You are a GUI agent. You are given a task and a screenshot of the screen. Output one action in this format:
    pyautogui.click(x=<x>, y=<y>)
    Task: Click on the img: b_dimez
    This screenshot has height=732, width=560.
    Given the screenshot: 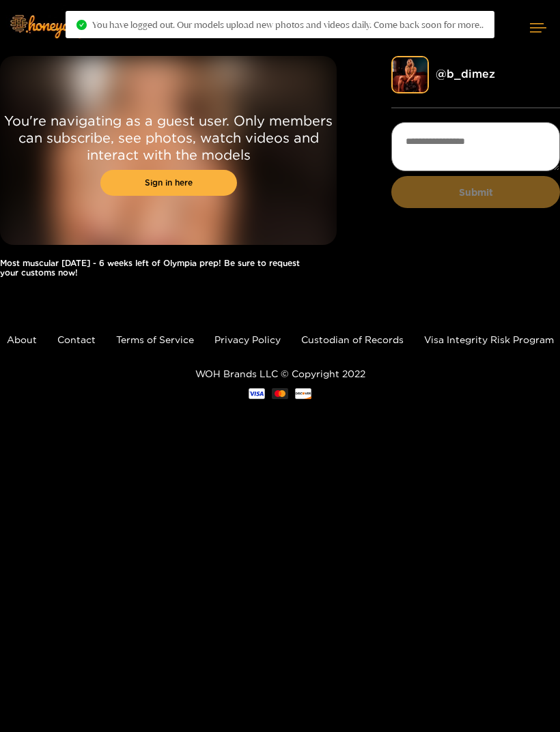 What is the action you would take?
    pyautogui.click(x=410, y=74)
    